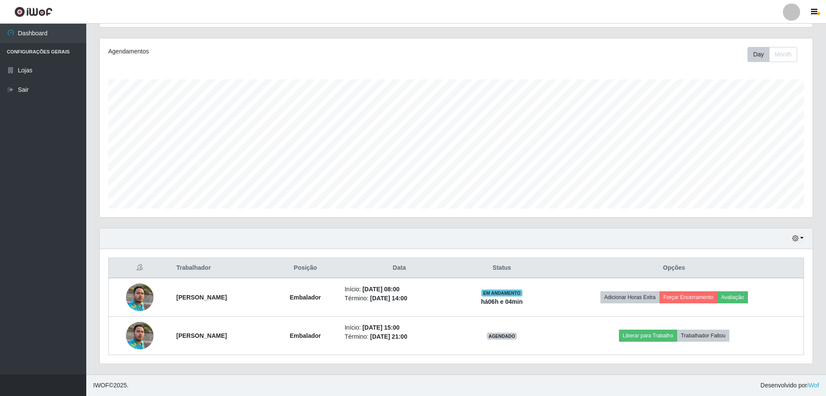  Describe the element at coordinates (502, 336) in the screenshot. I see `span: AGENDADO` at that location.